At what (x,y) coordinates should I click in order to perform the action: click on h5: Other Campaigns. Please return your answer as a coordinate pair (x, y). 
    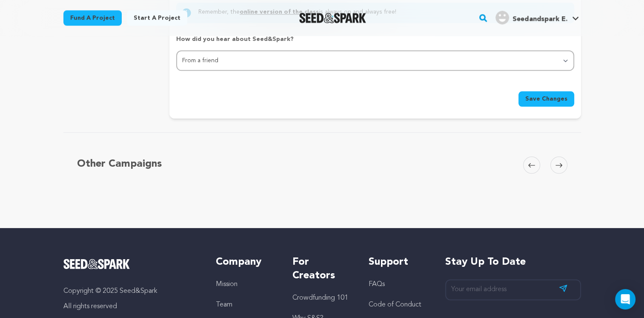
    Looking at the image, I should click on (119, 164).